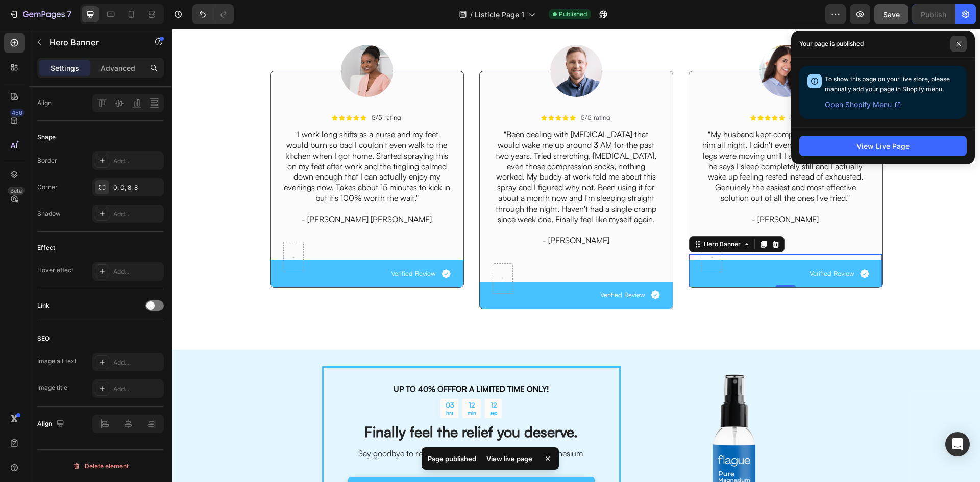 The width and height of the screenshot is (980, 482). I want to click on div: Undo/Redo, so click(213, 14).